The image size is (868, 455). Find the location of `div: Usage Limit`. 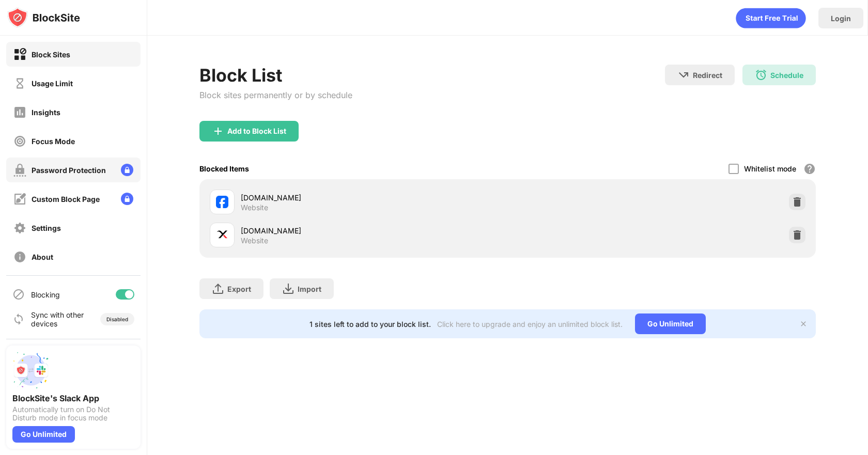

div: Usage Limit is located at coordinates (52, 83).